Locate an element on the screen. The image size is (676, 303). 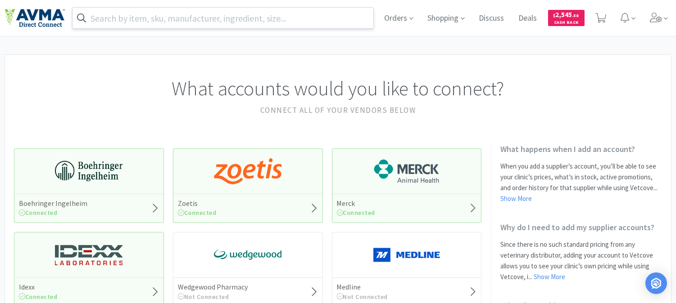
a: Deals is located at coordinates (528, 18).